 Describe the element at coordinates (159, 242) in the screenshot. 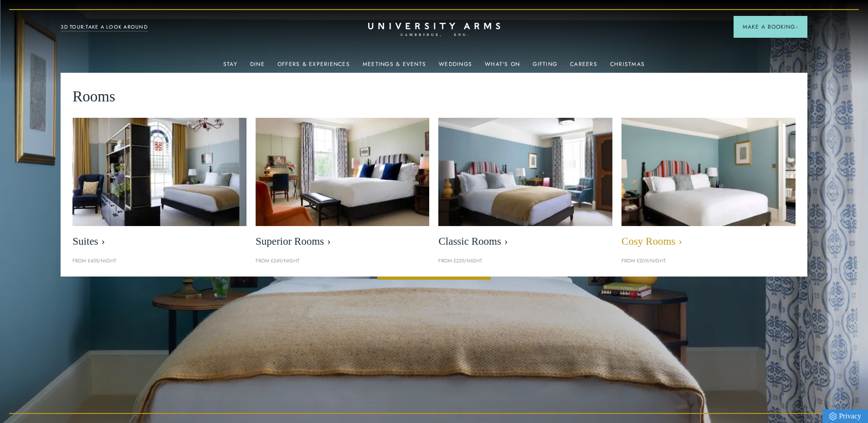

I see `span: Suites` at that location.